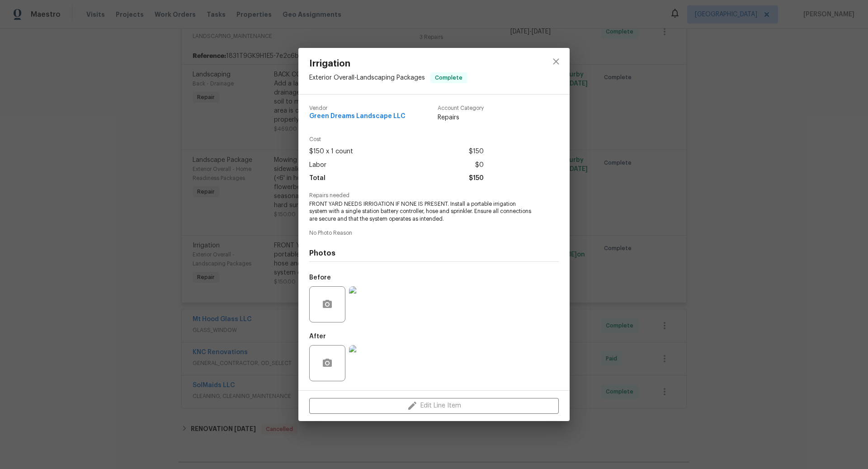  What do you see at coordinates (556, 61) in the screenshot?
I see `button: close` at bounding box center [556, 61].